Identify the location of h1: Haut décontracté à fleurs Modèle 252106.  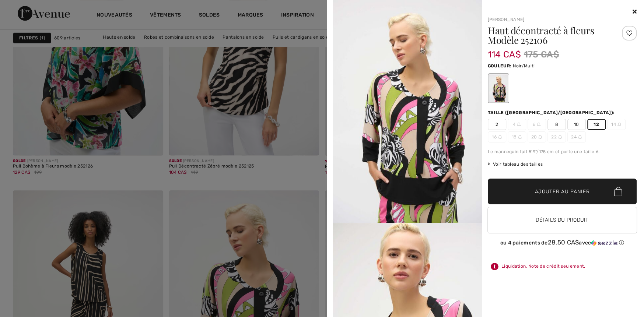
(550, 35).